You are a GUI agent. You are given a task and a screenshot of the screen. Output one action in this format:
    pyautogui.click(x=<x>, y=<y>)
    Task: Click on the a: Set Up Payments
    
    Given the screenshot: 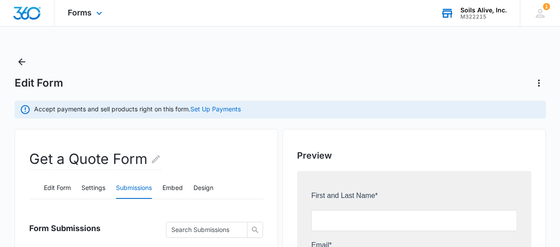 What is the action you would take?
    pyautogui.click(x=215, y=109)
    